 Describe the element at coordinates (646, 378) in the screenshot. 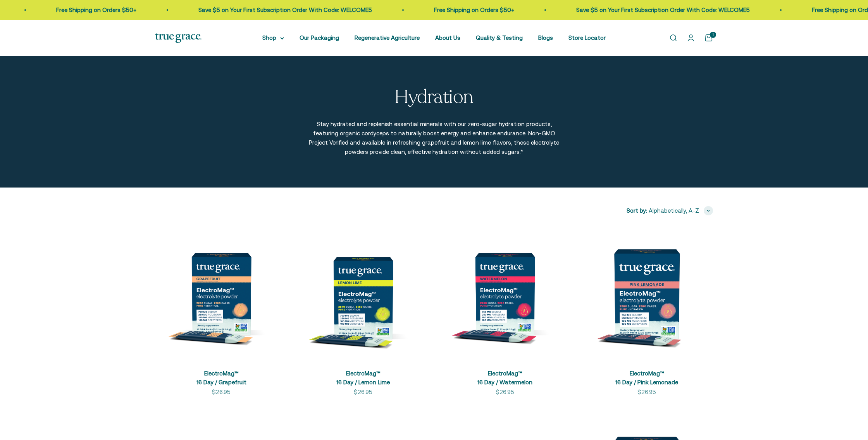

I see `a: ElectroMag™16 Day / Pink Lemonade` at that location.